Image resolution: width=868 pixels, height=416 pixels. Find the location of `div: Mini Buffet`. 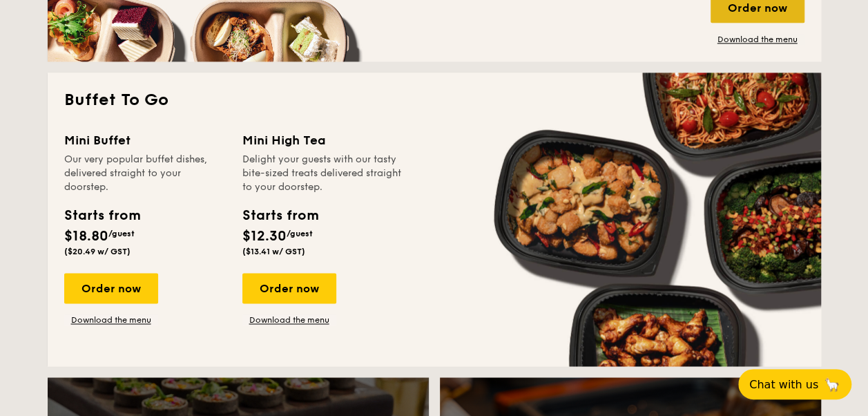

div: Mini Buffet is located at coordinates (145, 140).